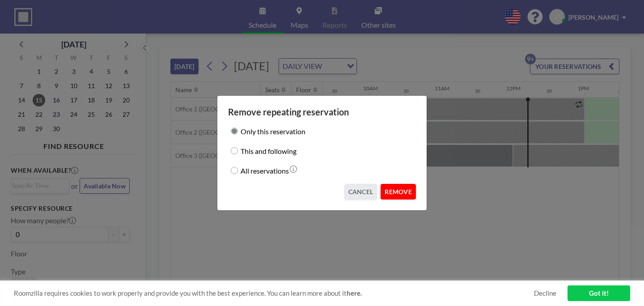 The width and height of the screenshot is (644, 306). I want to click on h3: Remove repeating reservation, so click(322, 112).